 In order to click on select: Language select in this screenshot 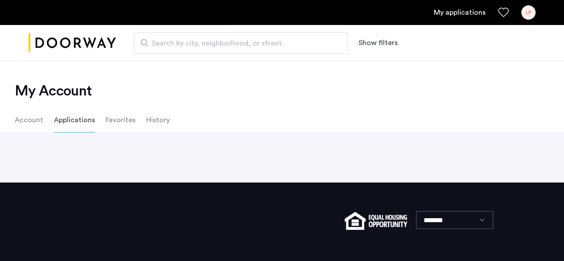, I will do `click(455, 220)`.